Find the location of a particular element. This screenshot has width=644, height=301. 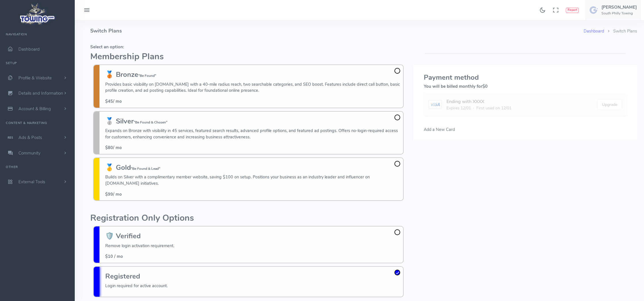

h2: Membership Plans is located at coordinates (248, 57).